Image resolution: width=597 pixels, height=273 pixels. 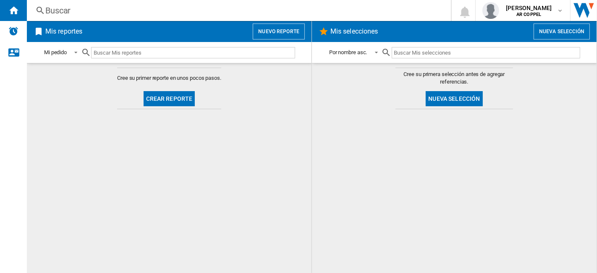 I want to click on div: Mi pedido, so click(x=55, y=52).